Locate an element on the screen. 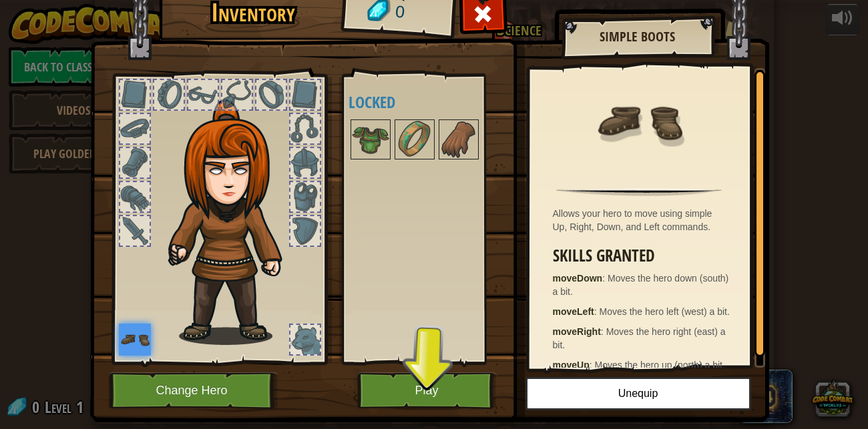 The height and width of the screenshot is (429, 868). strong: moveUp is located at coordinates (571, 365).